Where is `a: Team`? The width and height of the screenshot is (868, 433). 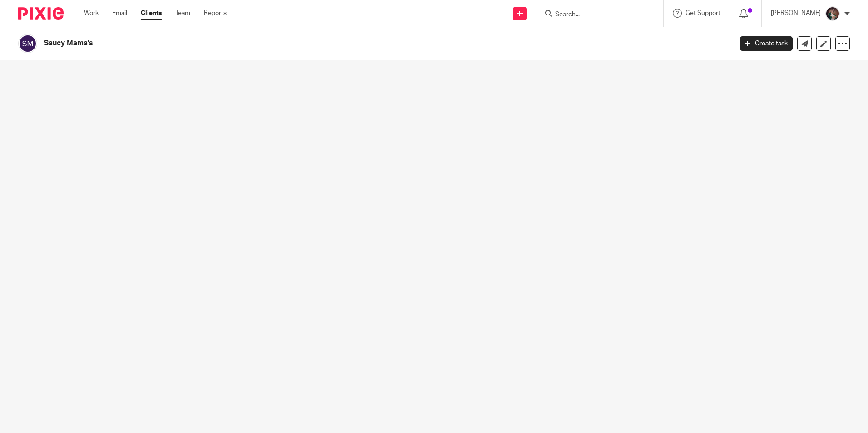 a: Team is located at coordinates (183, 13).